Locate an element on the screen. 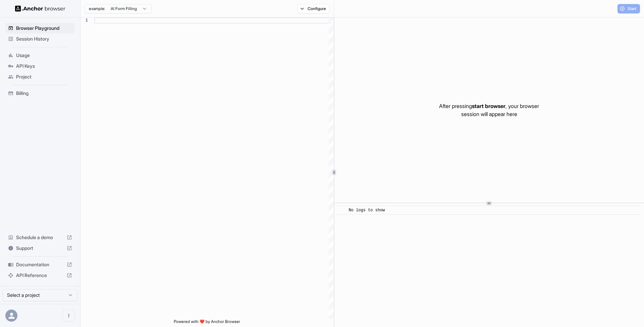  div: Documentation is located at coordinates (40, 265).